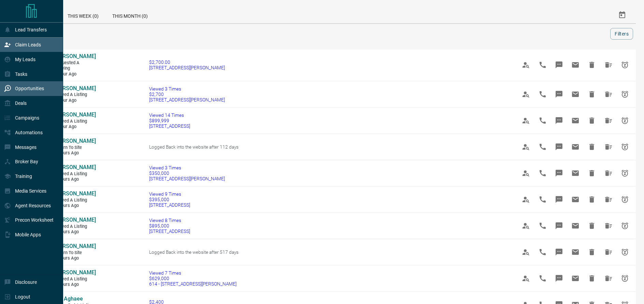 This screenshot has height=304, width=644. I want to click on span: Logged Back into the website after 112 days, so click(194, 147).